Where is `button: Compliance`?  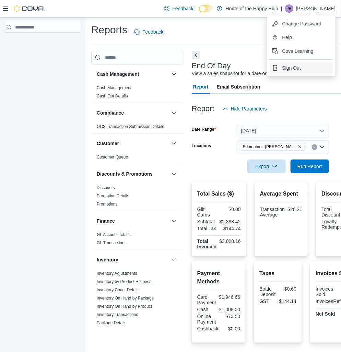 button: Compliance is located at coordinates (174, 113).